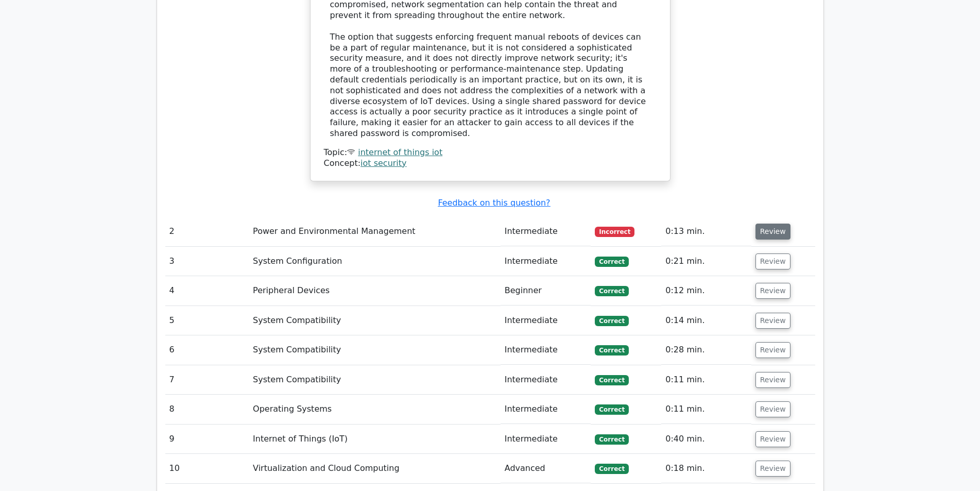 This screenshot has width=980, height=491. I want to click on td: 0:18 min., so click(706, 468).